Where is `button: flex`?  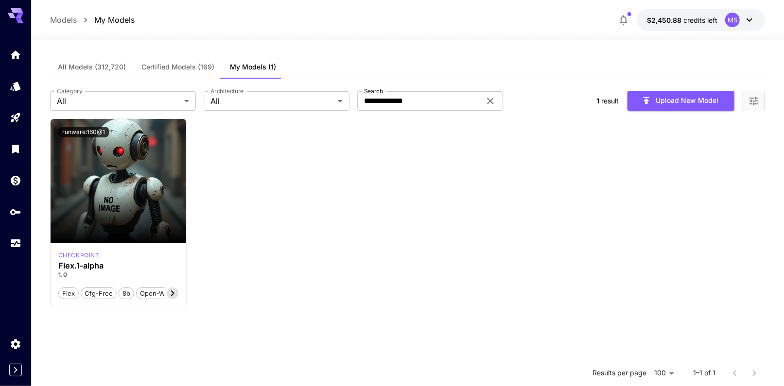
button: flex is located at coordinates (69, 293).